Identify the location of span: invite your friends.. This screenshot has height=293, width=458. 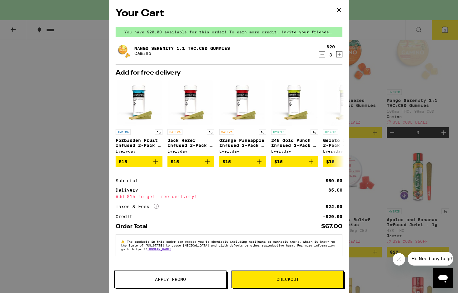
(306, 32).